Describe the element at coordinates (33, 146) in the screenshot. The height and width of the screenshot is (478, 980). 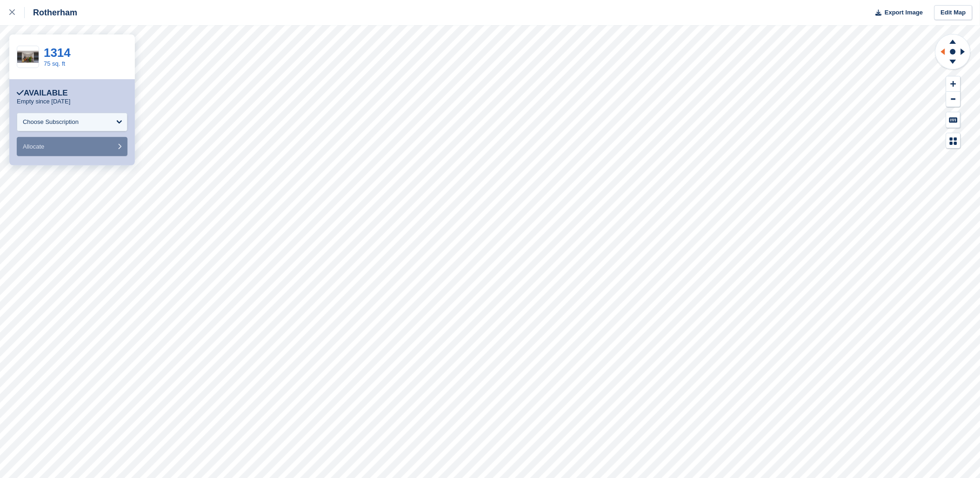
I see `span: Allocate` at that location.